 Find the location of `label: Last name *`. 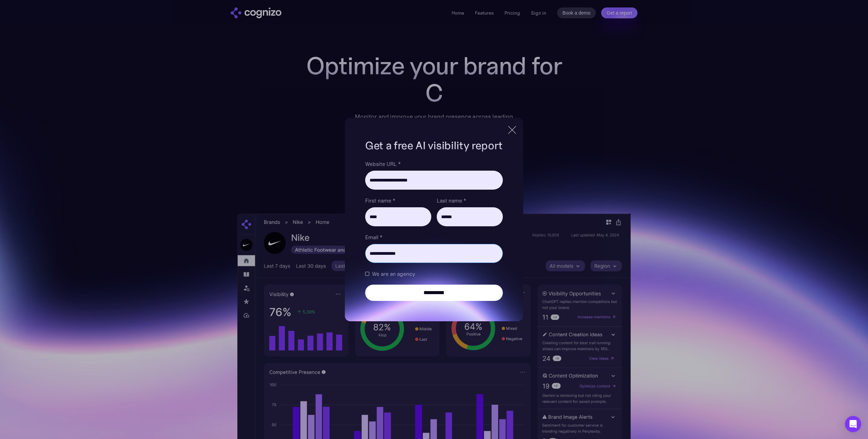

label: Last name * is located at coordinates (469, 200).